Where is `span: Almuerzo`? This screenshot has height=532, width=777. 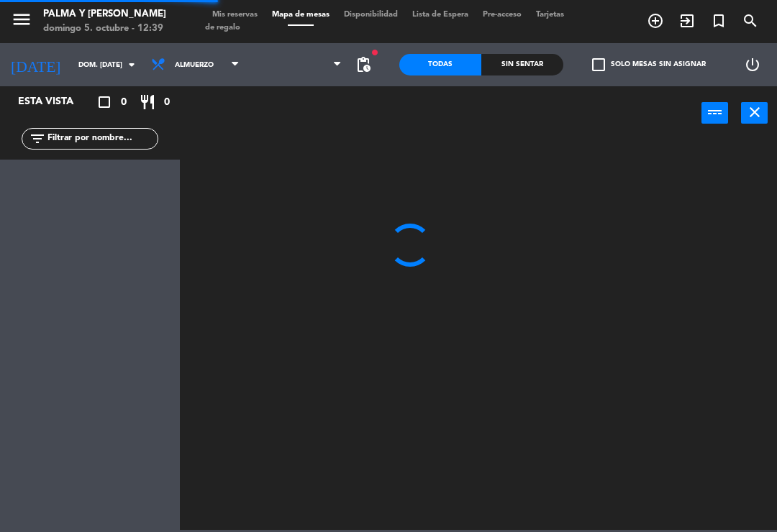
span: Almuerzo is located at coordinates (194, 64).